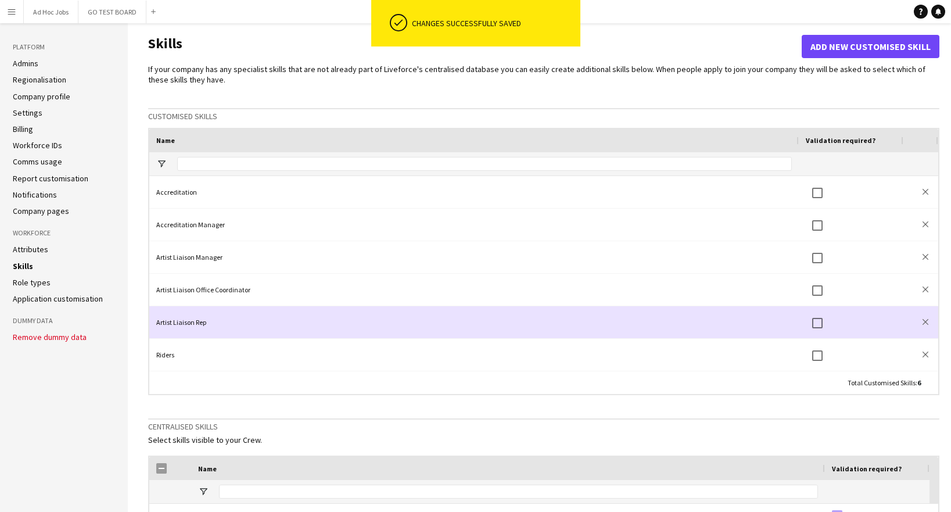  What do you see at coordinates (57, 299) in the screenshot?
I see `a: Application customisation` at bounding box center [57, 299].